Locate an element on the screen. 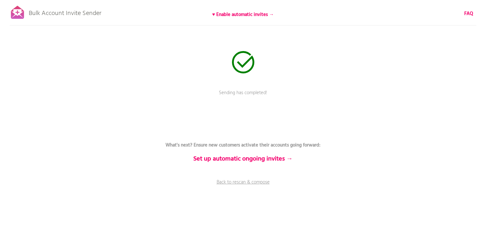 The width and height of the screenshot is (486, 233). b: ♥ Enable automatic invites → is located at coordinates (243, 15).